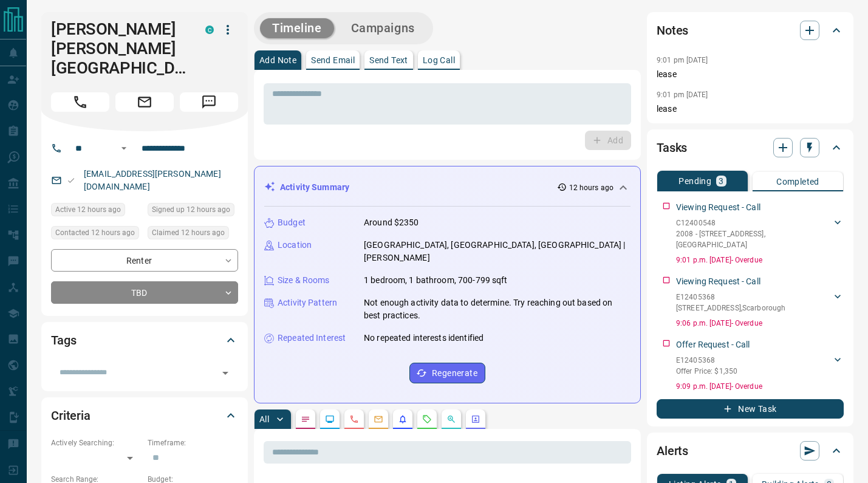  I want to click on p: C12400548, so click(754, 223).